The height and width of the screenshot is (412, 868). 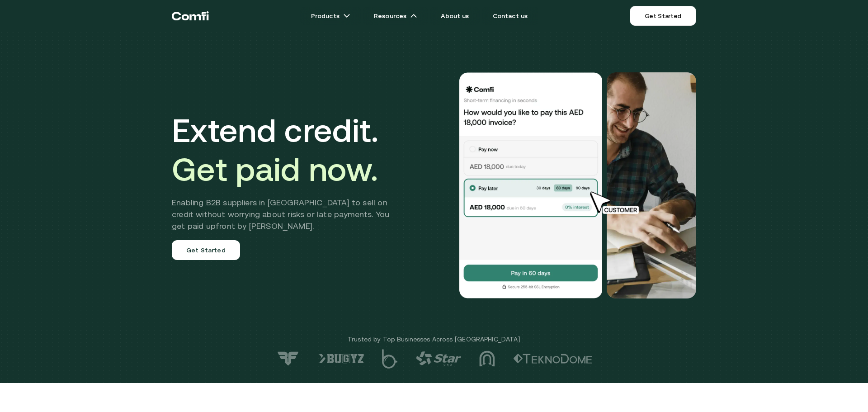 What do you see at coordinates (663, 16) in the screenshot?
I see `a: Get Started` at bounding box center [663, 16].